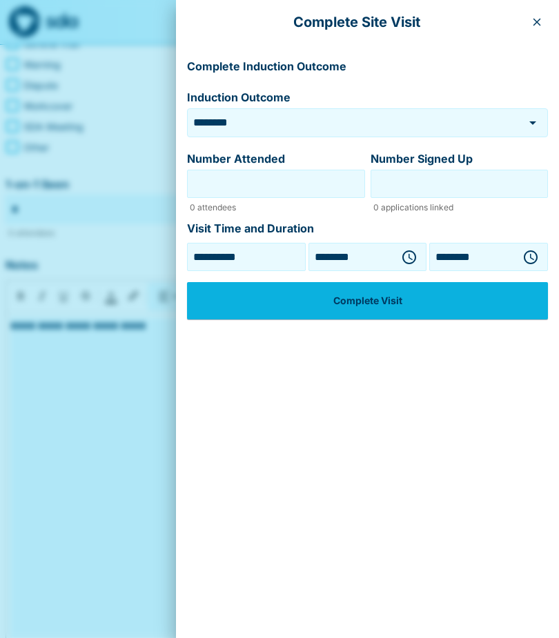  Describe the element at coordinates (250, 229) in the screenshot. I see `p: Visit Time and Duration` at that location.